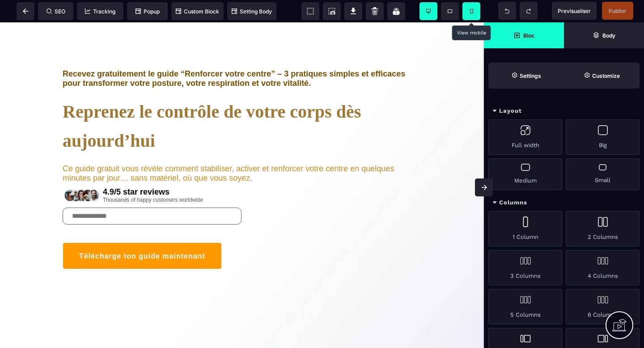  I want to click on div: Layout, so click(564, 111).